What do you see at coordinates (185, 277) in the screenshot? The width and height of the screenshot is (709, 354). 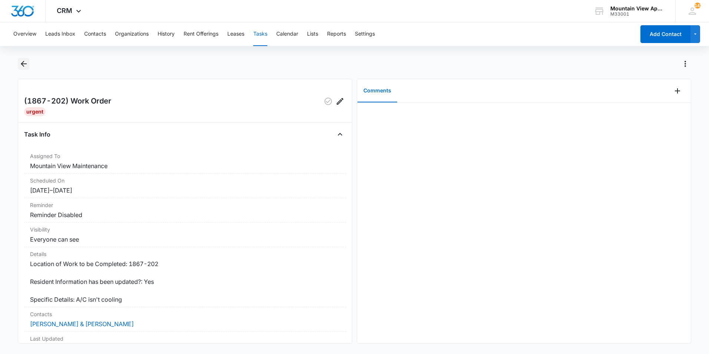 I see `div: DetailsLocation of Work to be Completed: 1867-202 Resident Information has been updated?: Yes Spe...` at bounding box center [185, 277].